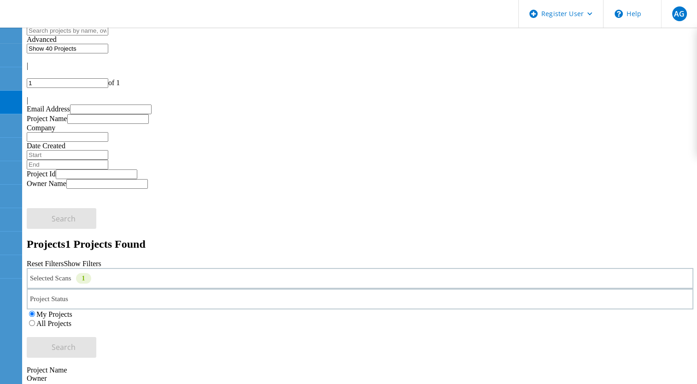 This screenshot has height=384, width=697. What do you see at coordinates (360, 299) in the screenshot?
I see `div: Project Status` at bounding box center [360, 299].